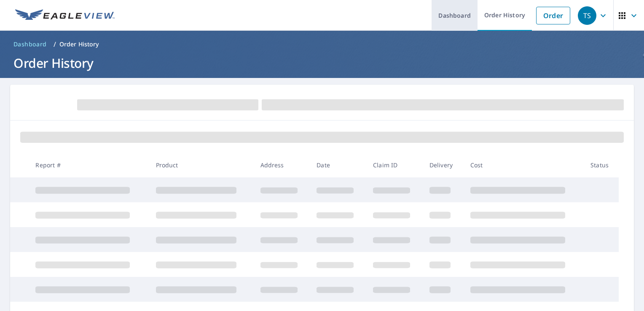  What do you see at coordinates (338, 165) in the screenshot?
I see `th: Date` at bounding box center [338, 165].